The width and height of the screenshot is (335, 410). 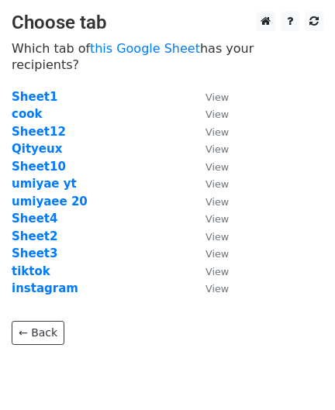 I want to click on a: Sheet4, so click(x=34, y=218).